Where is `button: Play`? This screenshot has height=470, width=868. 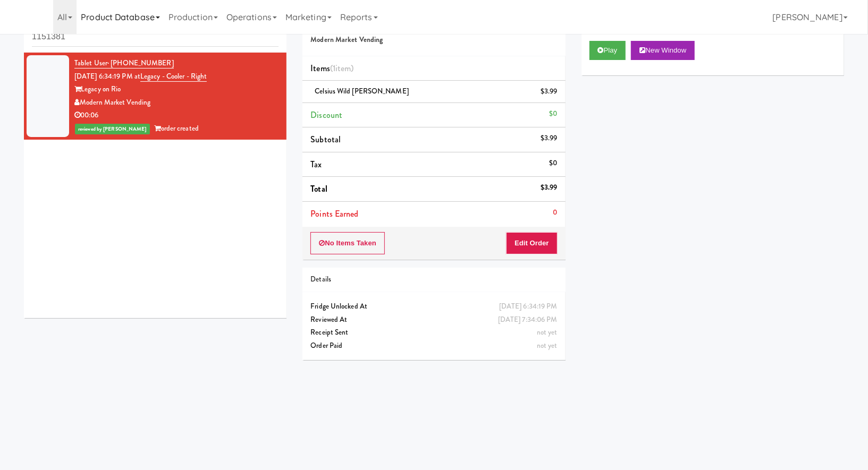
button: Play is located at coordinates (607, 50).